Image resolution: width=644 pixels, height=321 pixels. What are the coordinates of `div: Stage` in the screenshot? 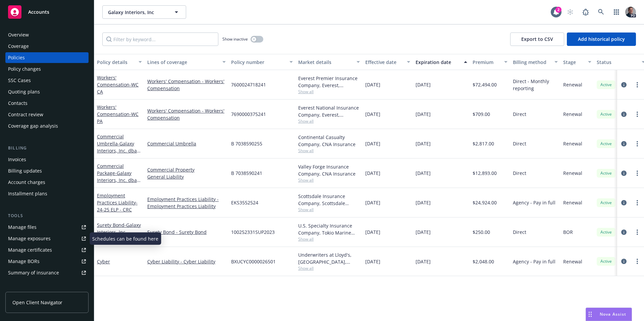 It's located at (574, 62).